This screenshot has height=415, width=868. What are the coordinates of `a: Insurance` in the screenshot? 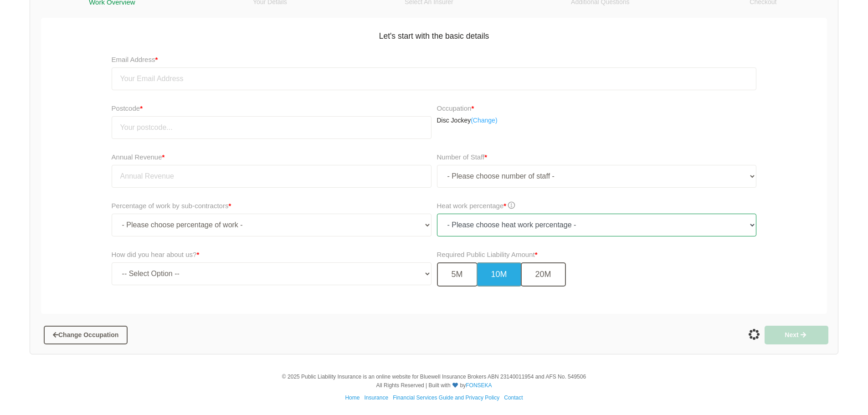 It's located at (376, 398).